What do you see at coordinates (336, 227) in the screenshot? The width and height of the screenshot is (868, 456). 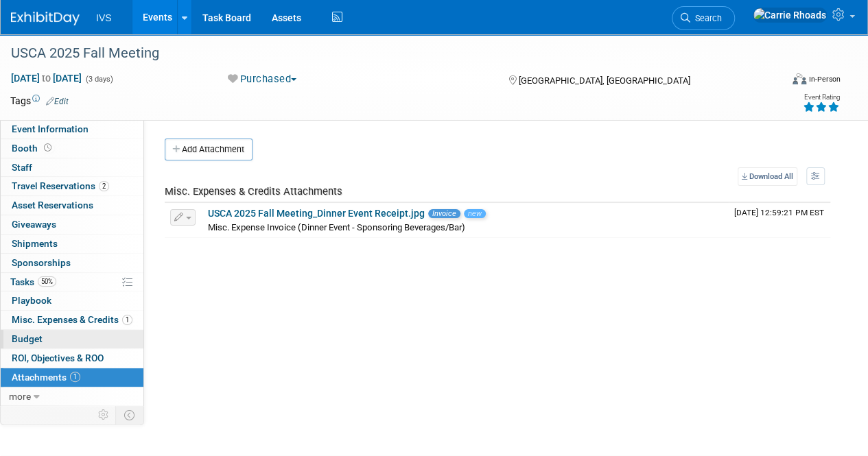 I see `span: Misc. Expense Invoice (Dinner Event - Sponsoring Beverages/Bar)` at bounding box center [336, 227].